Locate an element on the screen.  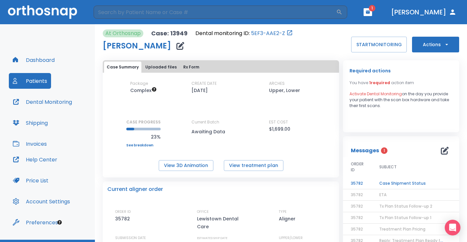
p: ORDER ID is located at coordinates (123, 212).